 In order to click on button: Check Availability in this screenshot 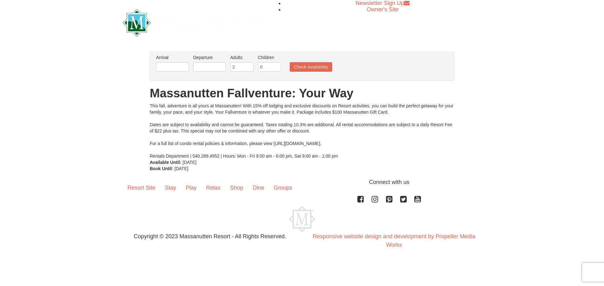, I will do `click(311, 67)`.